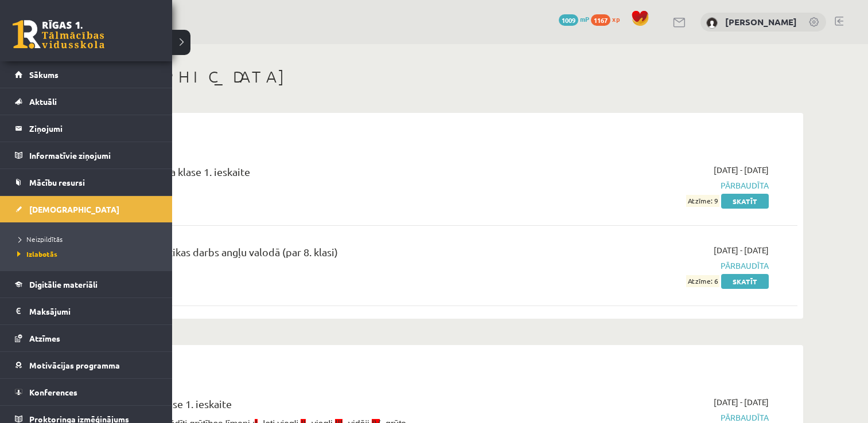  What do you see at coordinates (38, 239) in the screenshot?
I see `span: Neizpildītās` at bounding box center [38, 239].